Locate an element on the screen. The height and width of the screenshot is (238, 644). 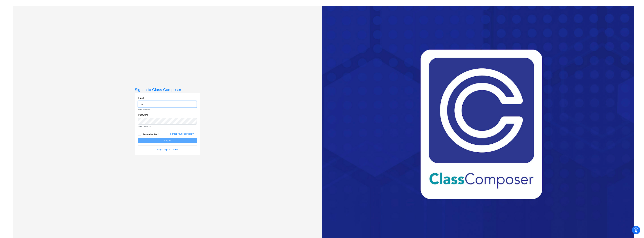
span: Remember Me? is located at coordinates (150, 135).